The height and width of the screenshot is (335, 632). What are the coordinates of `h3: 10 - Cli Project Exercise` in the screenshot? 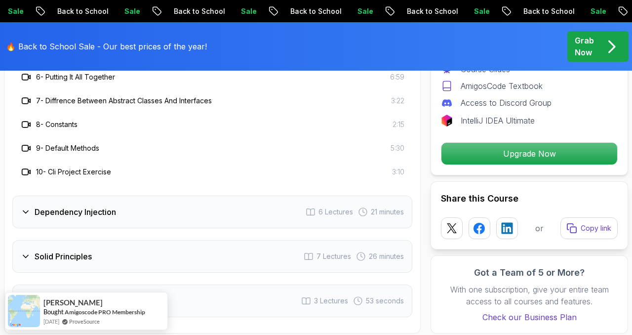 It's located at (74, 172).